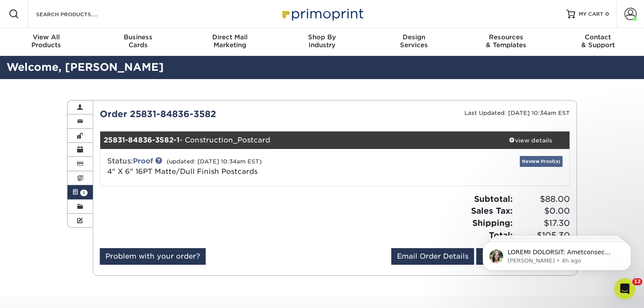 The height and width of the screenshot is (308, 644). I want to click on input: SEARCH PRODUCTS....., so click(78, 14).